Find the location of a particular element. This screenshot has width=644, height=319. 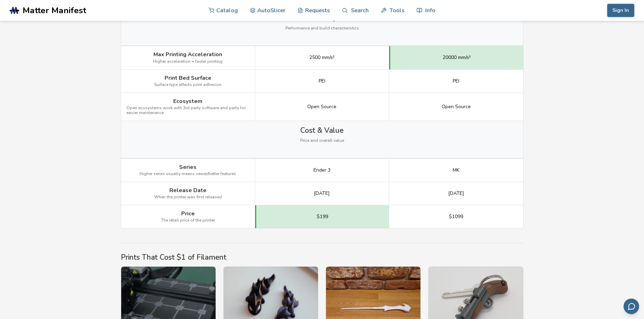

span: 20000 mm/s² is located at coordinates (456, 58).